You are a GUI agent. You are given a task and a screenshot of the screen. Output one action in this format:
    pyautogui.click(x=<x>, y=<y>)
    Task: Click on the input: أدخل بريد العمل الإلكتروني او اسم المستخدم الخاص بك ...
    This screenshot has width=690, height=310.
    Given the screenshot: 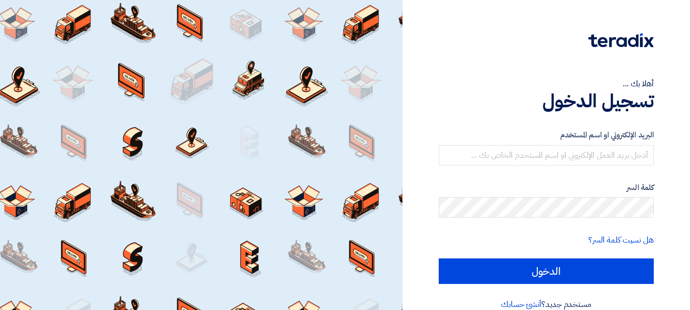 What is the action you would take?
    pyautogui.click(x=546, y=155)
    